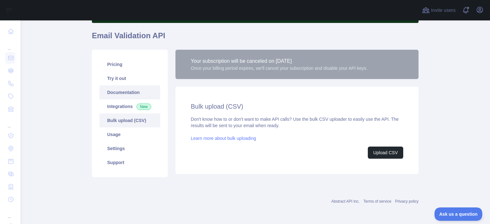  What do you see at coordinates (443, 10) in the screenshot?
I see `span: Invite users` at bounding box center [443, 10].